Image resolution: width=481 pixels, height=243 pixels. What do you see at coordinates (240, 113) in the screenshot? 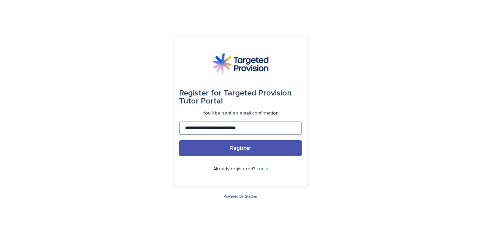
I see `p: You'll be sent an email confirmation` at bounding box center [240, 113].